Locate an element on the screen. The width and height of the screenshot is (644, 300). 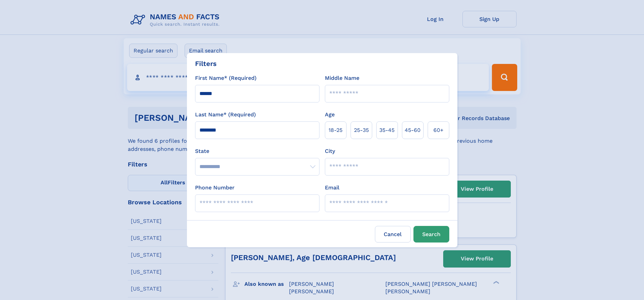
label: Phone Number is located at coordinates (214, 187).